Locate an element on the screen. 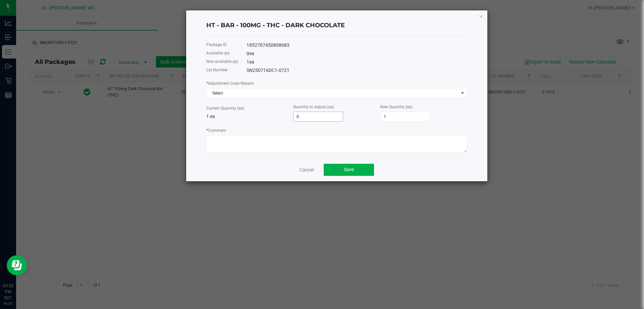 The height and width of the screenshot is (309, 644). label: Available qty is located at coordinates (218, 53).